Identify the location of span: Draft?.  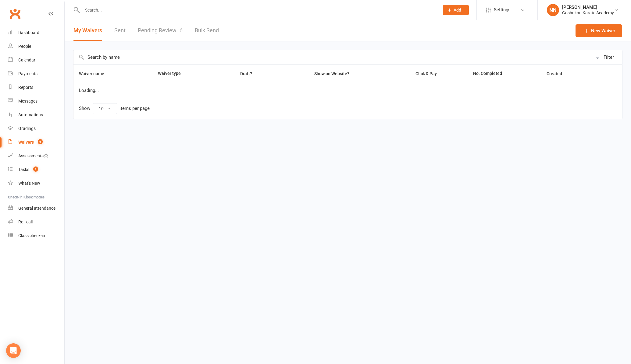
(246, 73).